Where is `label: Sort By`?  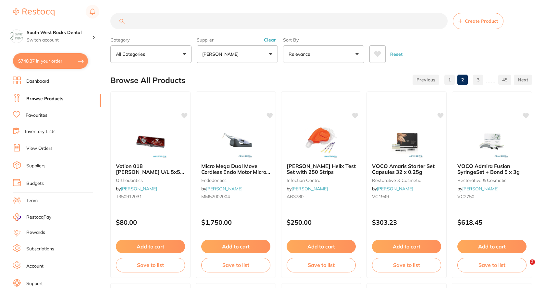 label: Sort By is located at coordinates (324, 40).